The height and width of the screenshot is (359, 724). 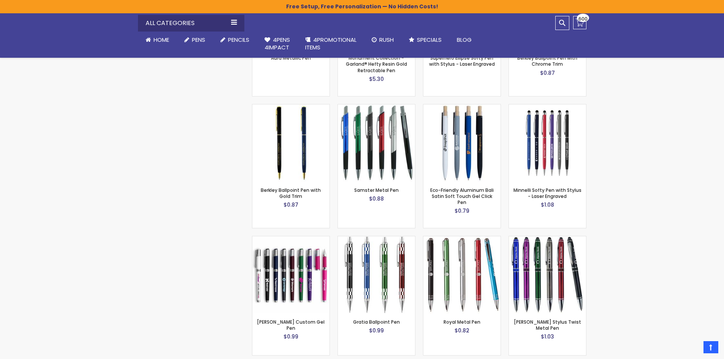 What do you see at coordinates (461, 211) in the screenshot?
I see `span: $0.79` at bounding box center [461, 211].